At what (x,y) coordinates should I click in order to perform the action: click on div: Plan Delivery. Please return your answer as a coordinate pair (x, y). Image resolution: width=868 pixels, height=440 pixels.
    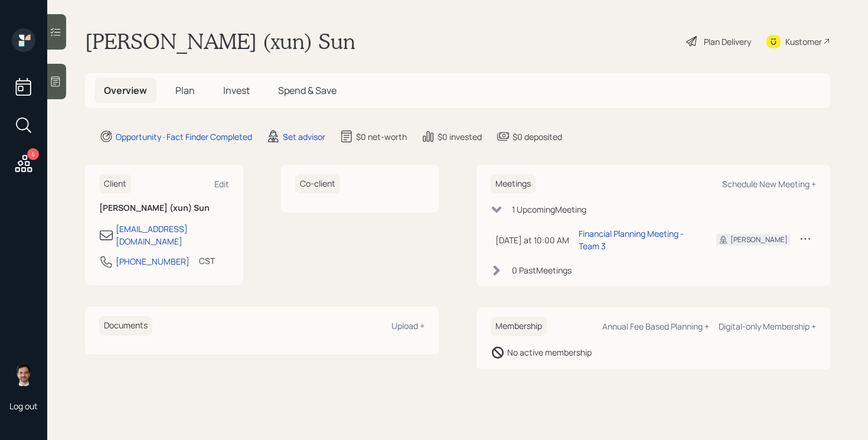
    Looking at the image, I should click on (727, 41).